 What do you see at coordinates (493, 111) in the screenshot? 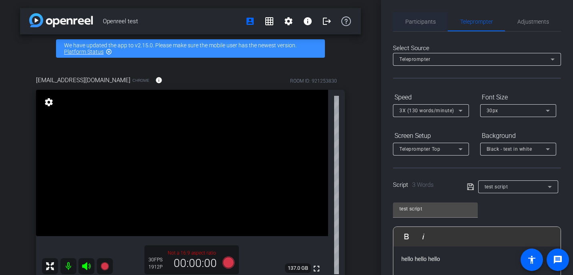
I see `span: 30px` at bounding box center [493, 111].